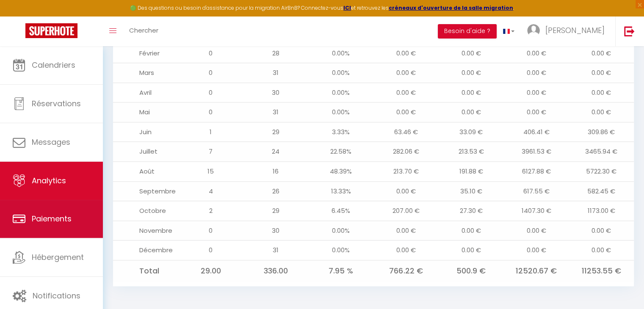 This screenshot has width=644, height=309. What do you see at coordinates (145, 211) in the screenshot?
I see `td: Octobre` at bounding box center [145, 211].